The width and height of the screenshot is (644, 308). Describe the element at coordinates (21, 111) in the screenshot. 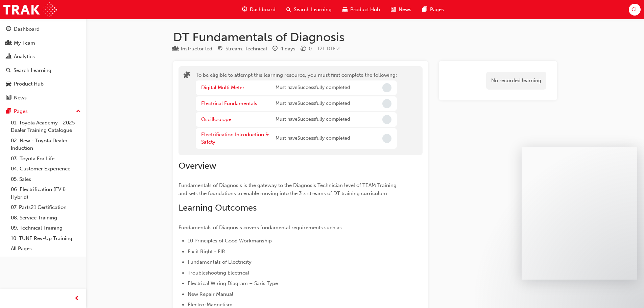

I see `div: Pages` at that location.